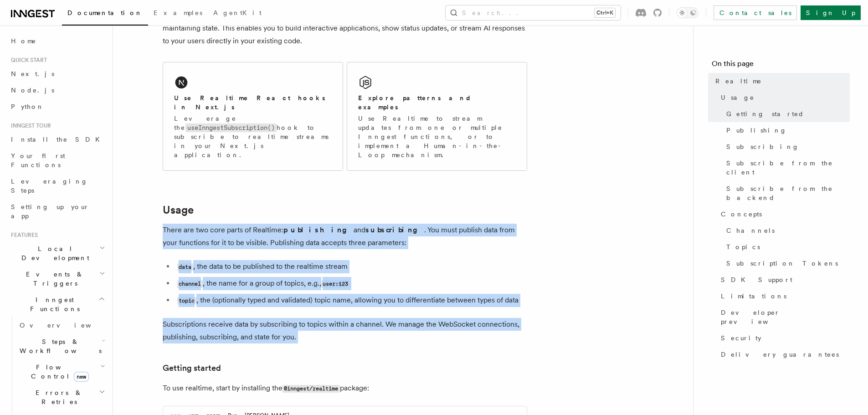 The height and width of the screenshot is (415, 868). What do you see at coordinates (105, 14) in the screenshot?
I see `a: Documentation` at bounding box center [105, 14].